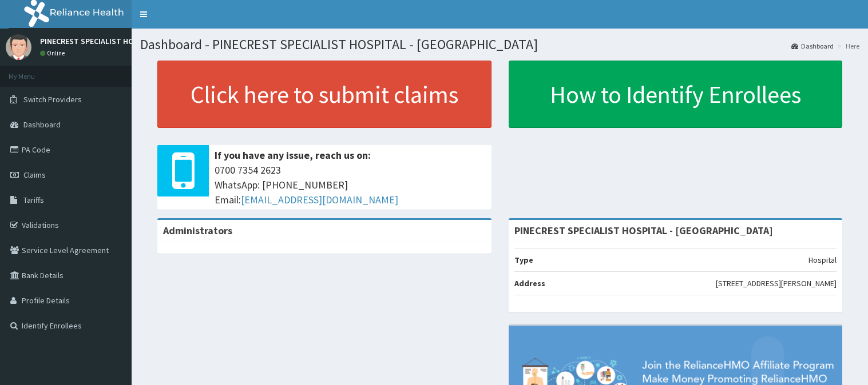  What do you see at coordinates (813, 46) in the screenshot?
I see `a: Dashboard` at bounding box center [813, 46].